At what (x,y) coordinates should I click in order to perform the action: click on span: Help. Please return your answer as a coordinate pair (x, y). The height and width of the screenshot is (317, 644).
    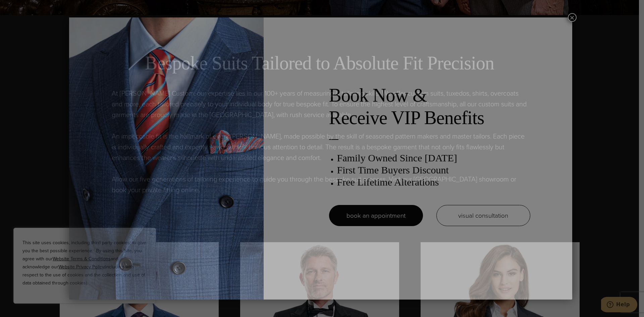
    Looking at the image, I should click on (22, 8).